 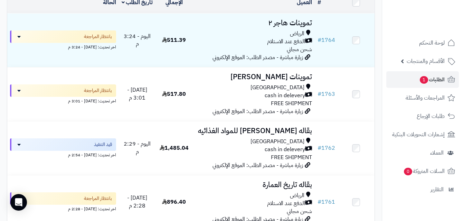 I want to click on span: الأقسام والمنتجات, so click(x=425, y=61).